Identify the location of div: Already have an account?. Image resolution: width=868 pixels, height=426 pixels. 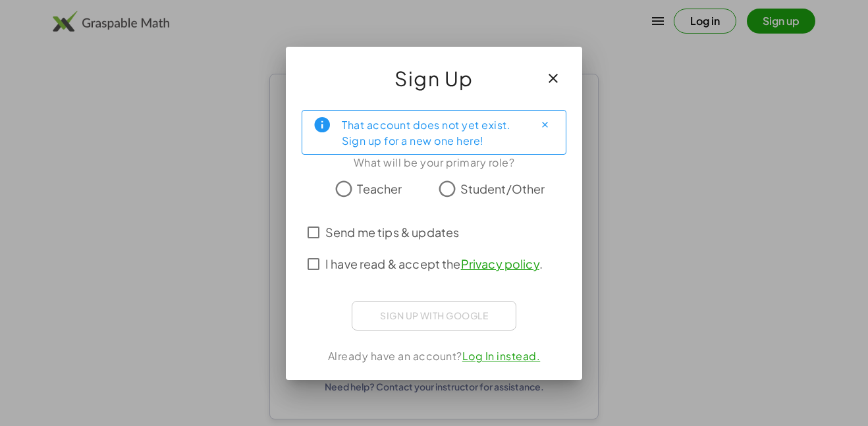
(434, 356).